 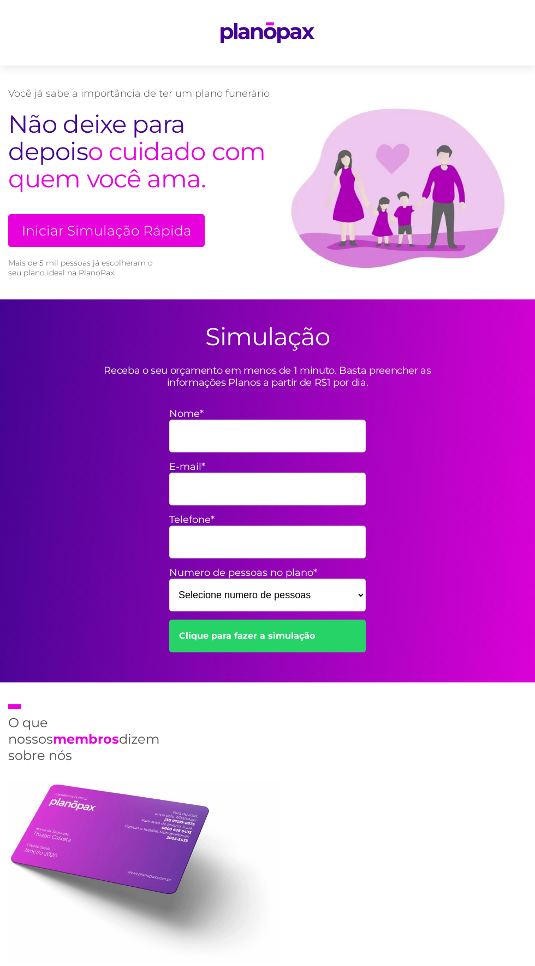 I want to click on strong: membros, so click(x=86, y=739).